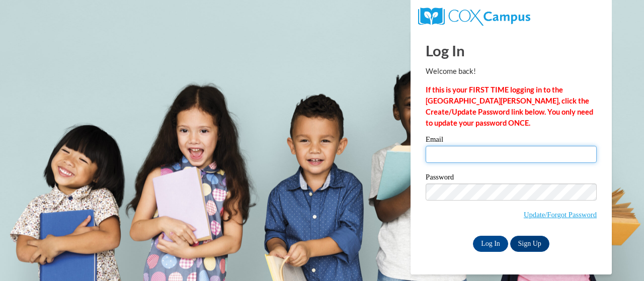  Describe the element at coordinates (491, 244) in the screenshot. I see `input: Log In` at that location.